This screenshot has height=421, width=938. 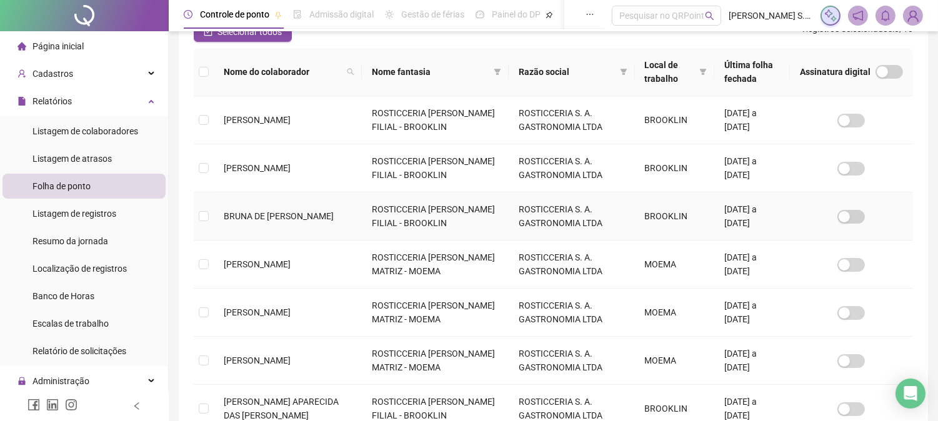 I want to click on span: home, so click(x=22, y=46).